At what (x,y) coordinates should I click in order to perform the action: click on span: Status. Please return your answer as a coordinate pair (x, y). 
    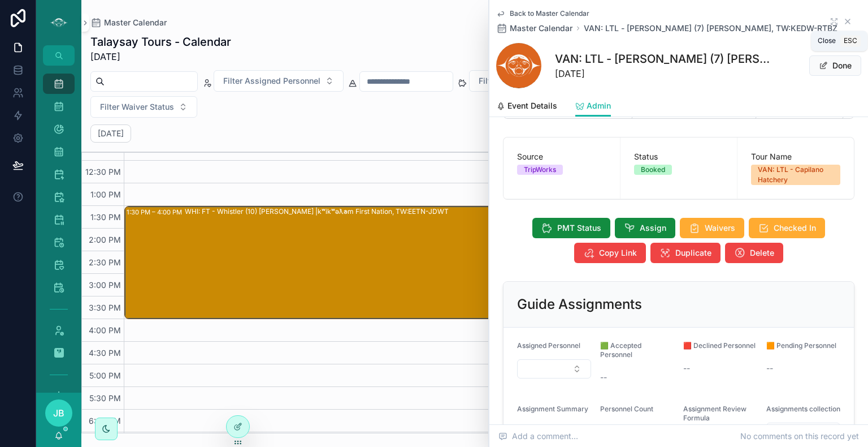
    Looking at the image, I should click on (679, 156).